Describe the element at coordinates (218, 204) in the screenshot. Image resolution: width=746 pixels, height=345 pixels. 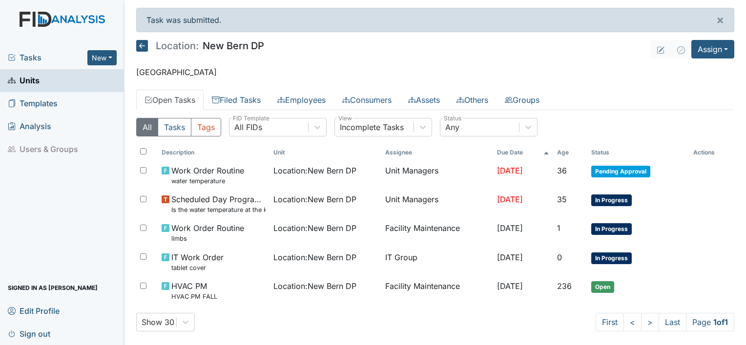
I see `span: Scheduled Day Program Inspection Is the water temperature at the kitchen sink between 100 to 110 ...` at that location.